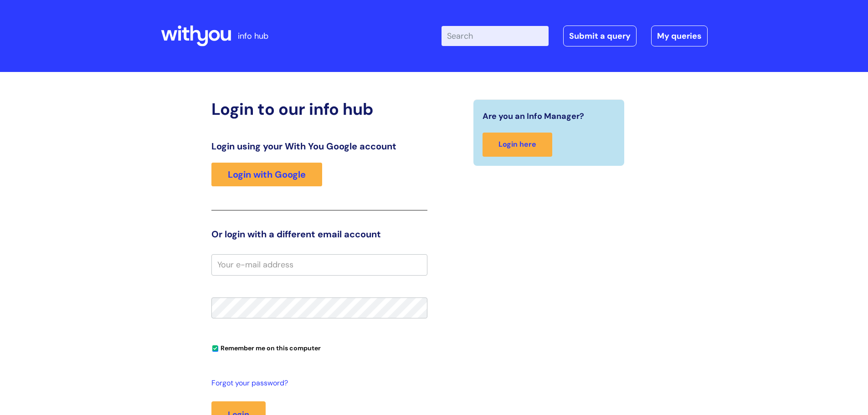 This screenshot has height=415, width=868. What do you see at coordinates (517, 144) in the screenshot?
I see `a: Login here` at bounding box center [517, 144].